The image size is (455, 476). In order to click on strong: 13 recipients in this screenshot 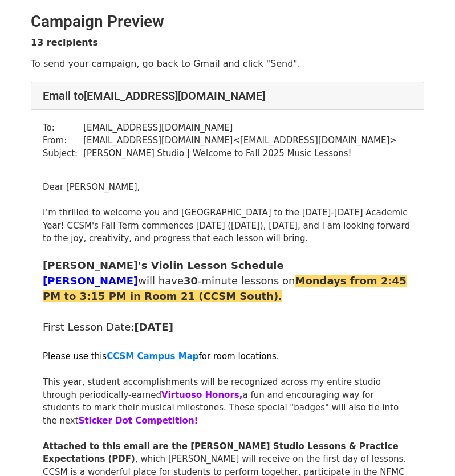, I will do `click(64, 42)`.